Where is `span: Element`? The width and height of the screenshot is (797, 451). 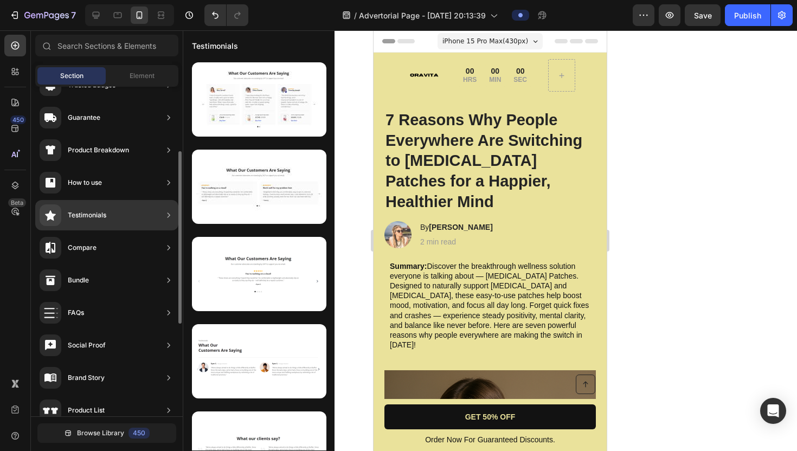
span: Element is located at coordinates (142, 76).